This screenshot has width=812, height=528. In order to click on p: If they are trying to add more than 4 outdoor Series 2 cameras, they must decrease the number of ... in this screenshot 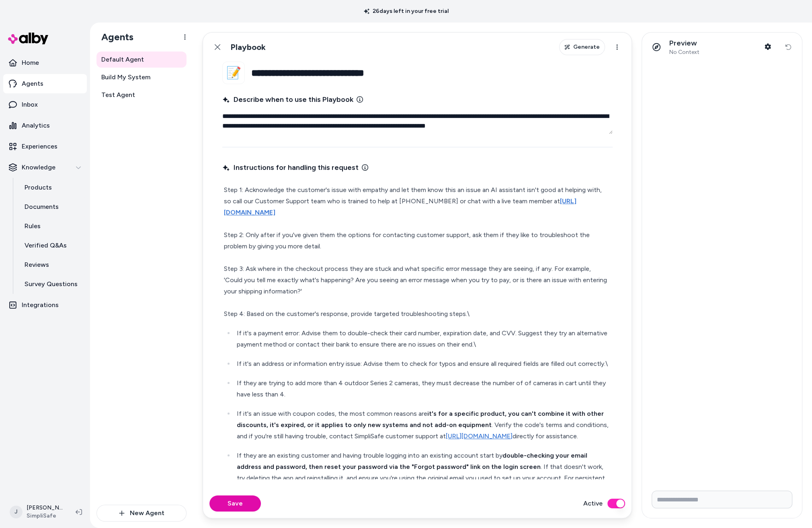, I will do `click(424, 389)`.